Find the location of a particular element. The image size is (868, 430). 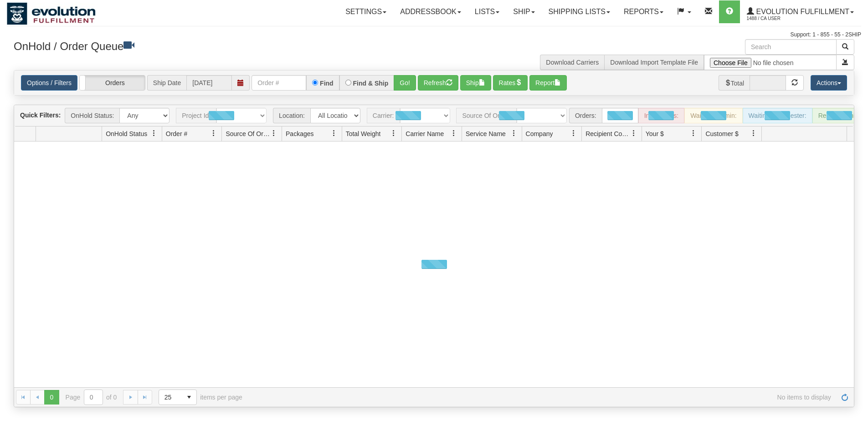

a: Reports is located at coordinates (644, 11).